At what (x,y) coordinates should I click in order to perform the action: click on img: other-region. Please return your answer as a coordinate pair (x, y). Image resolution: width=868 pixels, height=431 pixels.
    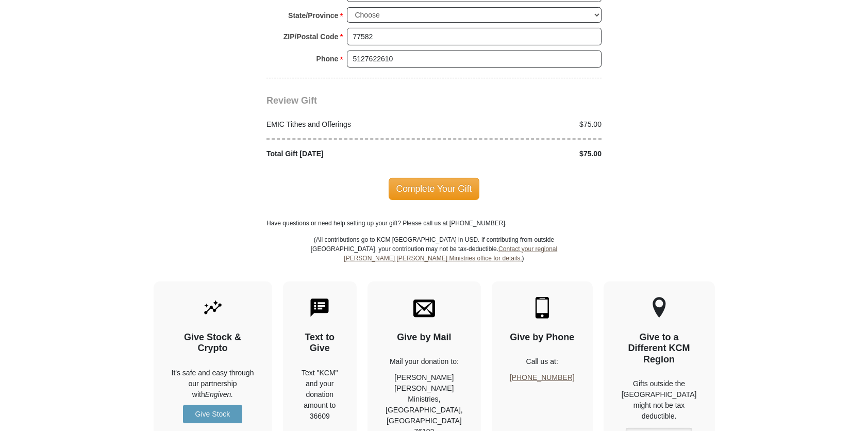
    Looking at the image, I should click on (659, 308).